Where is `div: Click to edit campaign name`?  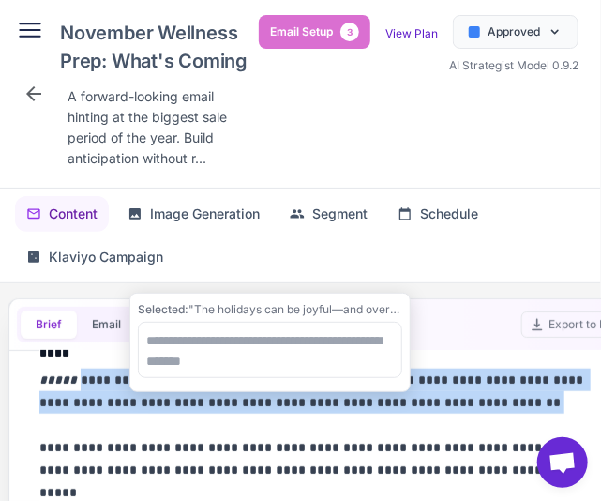
div: Click to edit campaign name is located at coordinates (156, 47).